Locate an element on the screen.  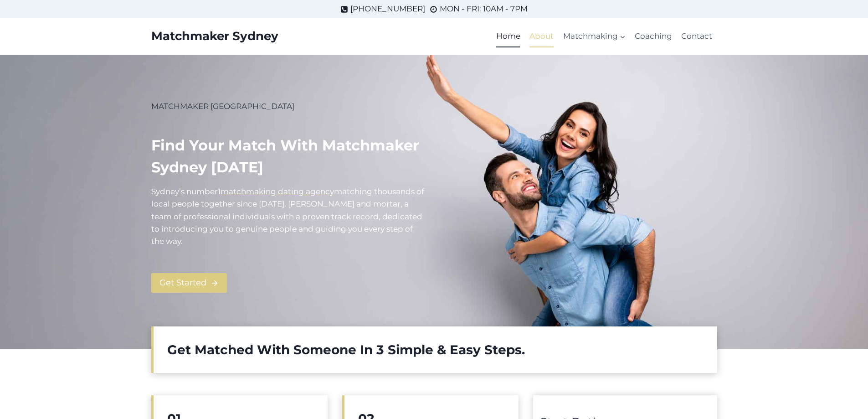
span: MON - FRI: 10AM - 7PM is located at coordinates (483, 8).